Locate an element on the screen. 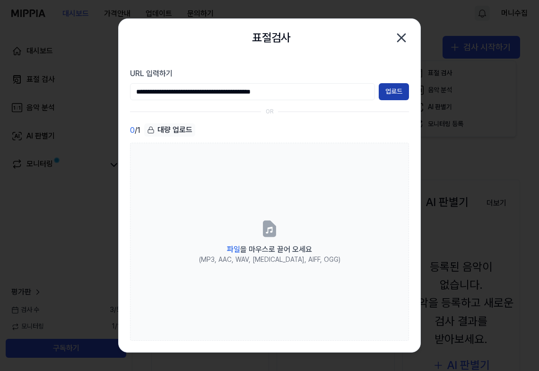  span: 을 마우스로 끌어 오세요 is located at coordinates (270, 249).